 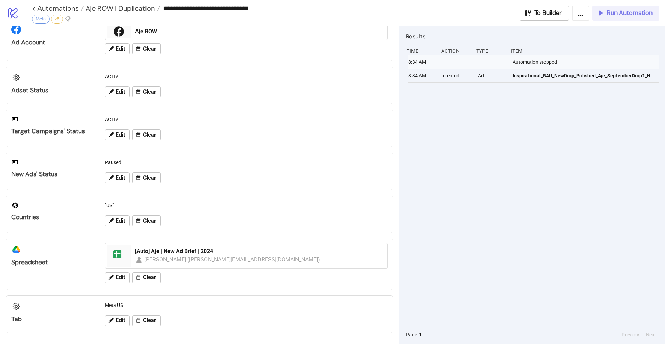 I want to click on div: Paused, so click(x=246, y=162).